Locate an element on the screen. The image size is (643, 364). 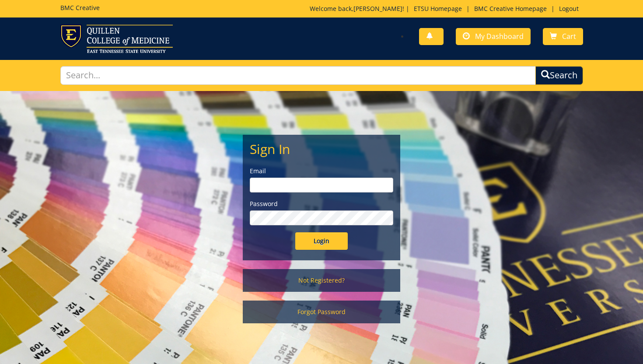
a: BMC Creative Homepage is located at coordinates (510, 8).